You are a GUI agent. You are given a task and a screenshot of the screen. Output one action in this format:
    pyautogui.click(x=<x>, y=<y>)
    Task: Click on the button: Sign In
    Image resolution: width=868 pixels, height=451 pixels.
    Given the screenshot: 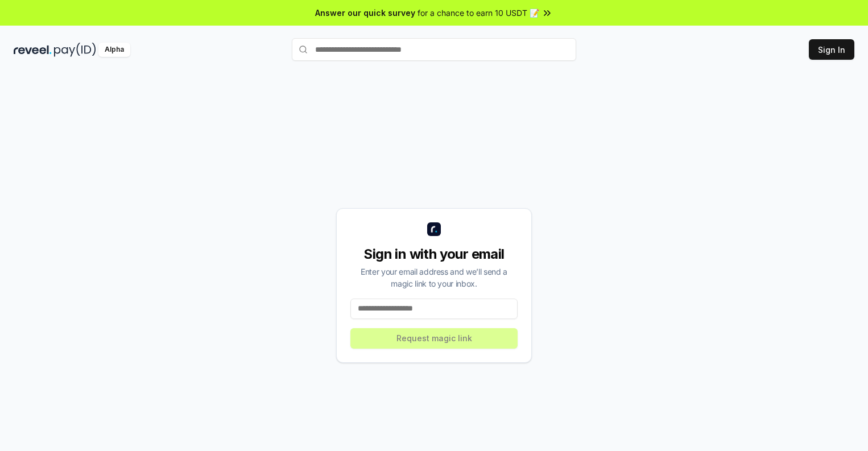 What is the action you would take?
    pyautogui.click(x=831, y=49)
    